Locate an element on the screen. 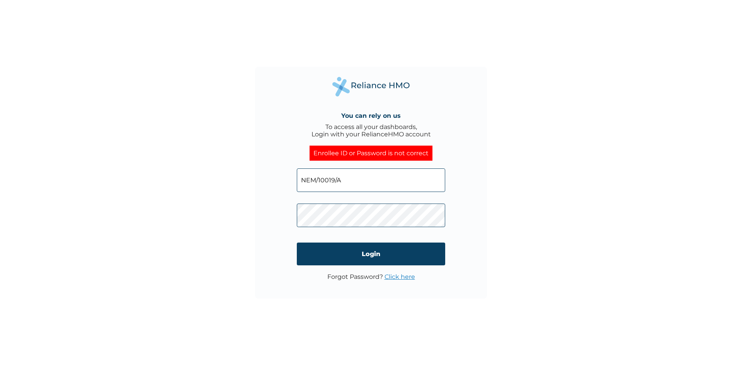 The height and width of the screenshot is (365, 742). p: Forgot Password? is located at coordinates (371, 277).